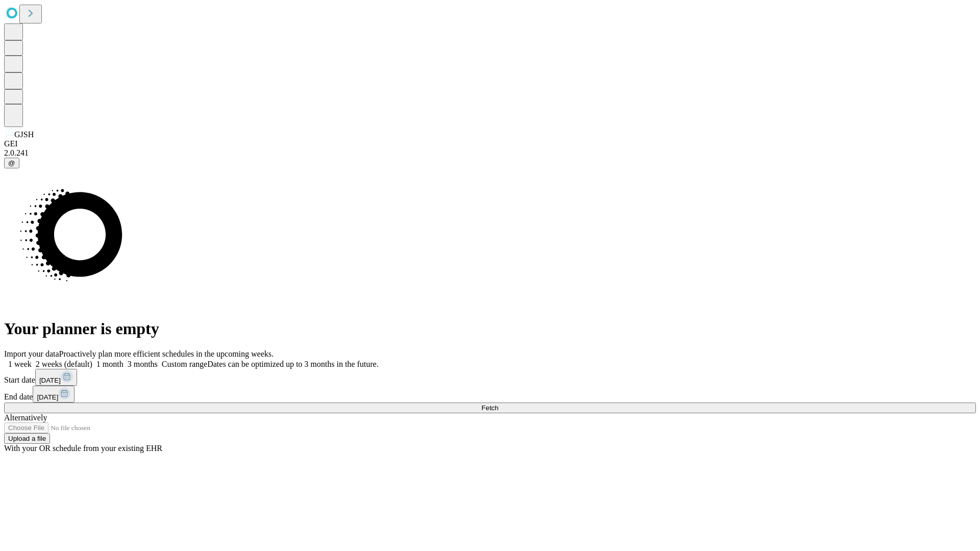 Image resolution: width=980 pixels, height=551 pixels. Describe the element at coordinates (490, 328) in the screenshot. I see `h1: Your planner is empty` at that location.